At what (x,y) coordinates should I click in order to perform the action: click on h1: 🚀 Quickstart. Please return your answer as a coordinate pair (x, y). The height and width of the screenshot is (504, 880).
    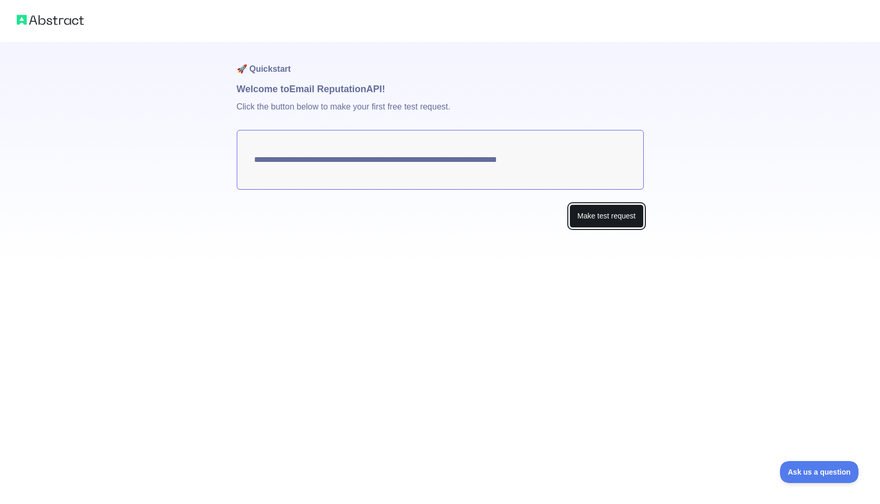
    Looking at the image, I should click on (440, 62).